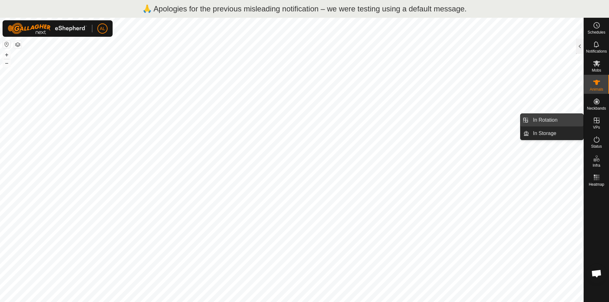 The height and width of the screenshot is (302, 609). What do you see at coordinates (545, 120) in the screenshot?
I see `span: In Rotation` at bounding box center [545, 120].